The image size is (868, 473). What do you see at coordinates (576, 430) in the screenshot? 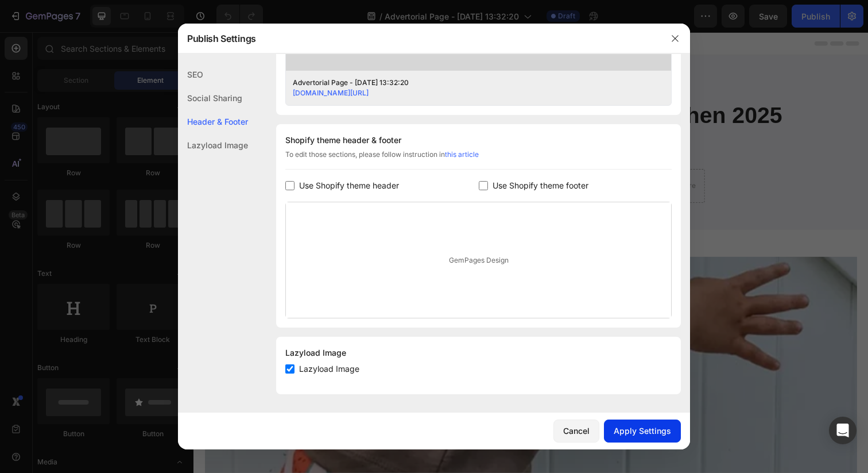
I see `button: Cancel` at bounding box center [576, 430].